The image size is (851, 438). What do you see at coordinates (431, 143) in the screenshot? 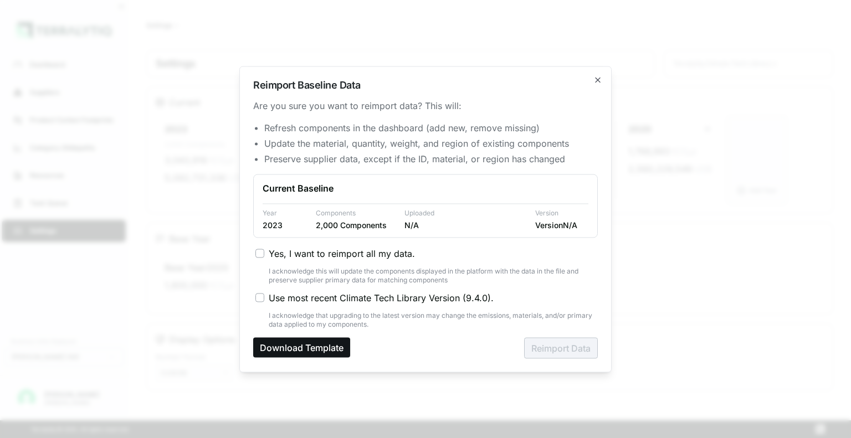
I see `li: Update the material, quantity, weight, and region of existing components` at bounding box center [431, 143].